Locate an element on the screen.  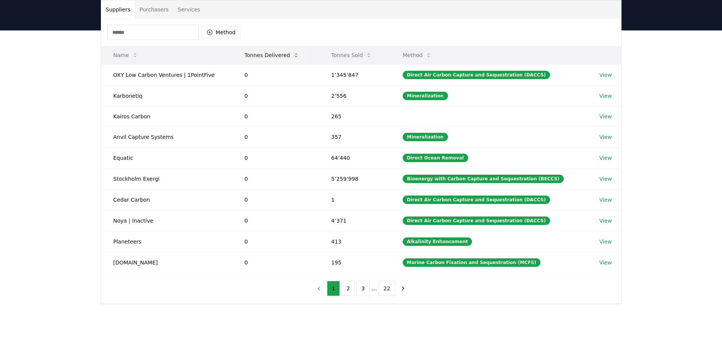
td: Equatic is located at coordinates (167, 158).